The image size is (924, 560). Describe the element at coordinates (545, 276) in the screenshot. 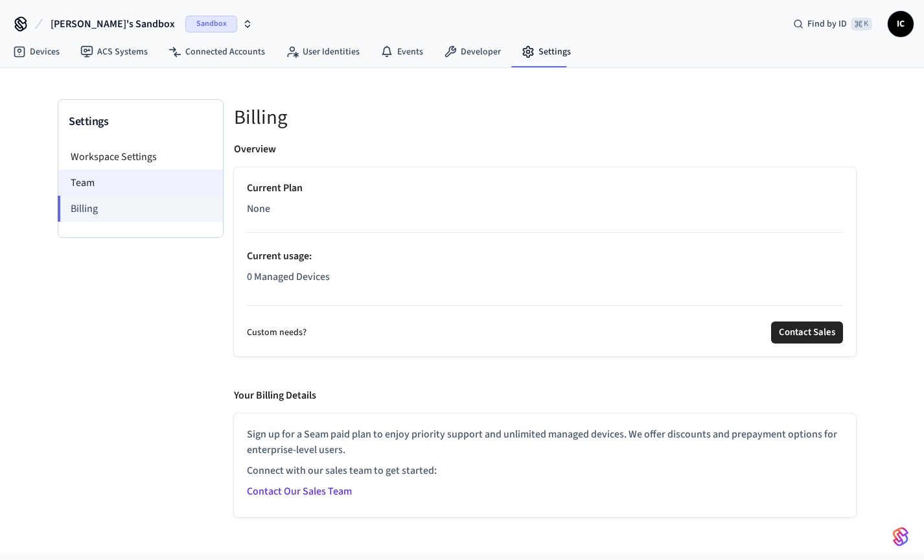

I see `p: 0 Managed Devices` at that location.